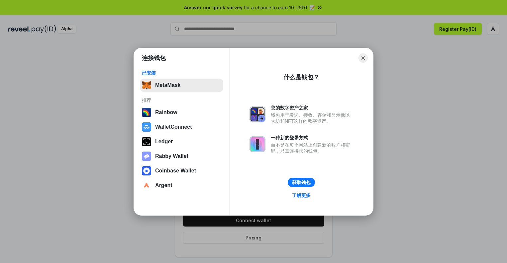 This screenshot has height=263, width=507. What do you see at coordinates (181, 100) in the screenshot?
I see `div: 推荐` at bounding box center [181, 100].